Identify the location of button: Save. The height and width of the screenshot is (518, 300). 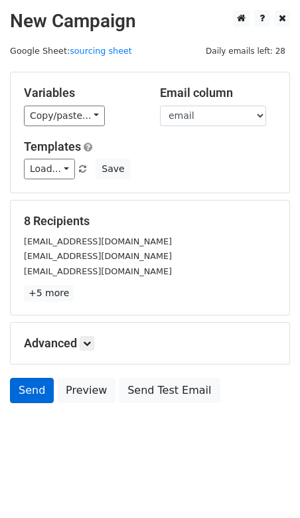
(113, 169).